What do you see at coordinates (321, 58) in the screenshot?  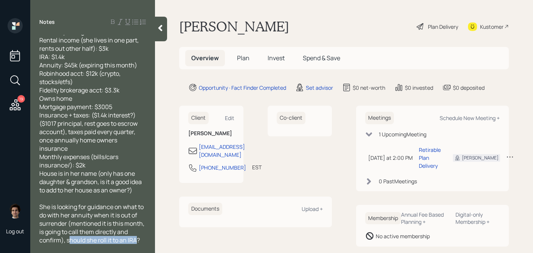 I see `span: Spend & Save` at bounding box center [321, 58].